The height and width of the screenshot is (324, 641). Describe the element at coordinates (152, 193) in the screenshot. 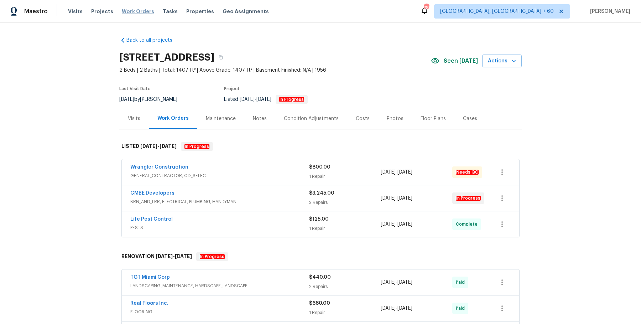

I see `a: CMBE Developers` at that location.